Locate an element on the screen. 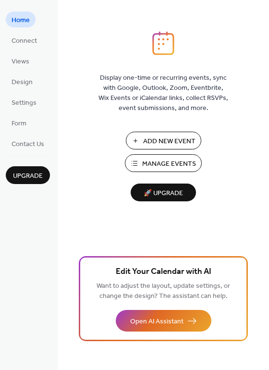 Image resolution: width=269 pixels, height=370 pixels. a: Form is located at coordinates (19, 123).